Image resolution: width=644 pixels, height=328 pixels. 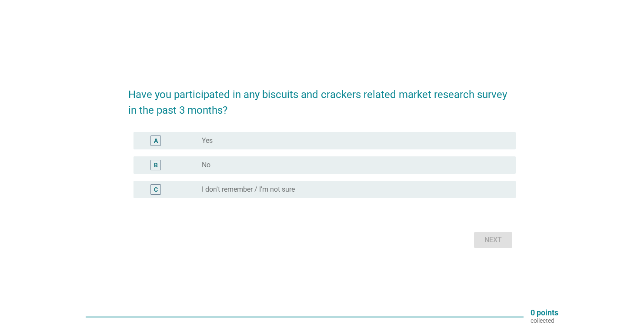 What do you see at coordinates (156, 189) in the screenshot?
I see `div: C` at bounding box center [156, 189].